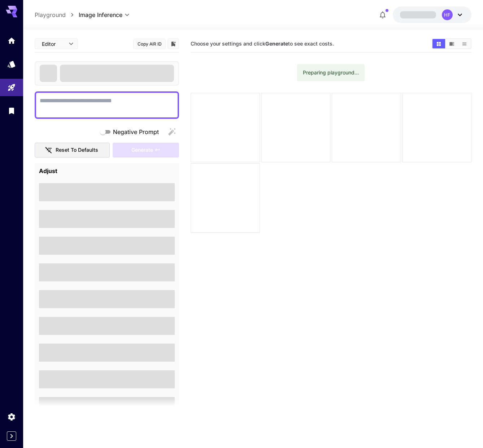 Image resolution: width=483 pixels, height=448 pixels. I want to click on div: Home, so click(11, 40).